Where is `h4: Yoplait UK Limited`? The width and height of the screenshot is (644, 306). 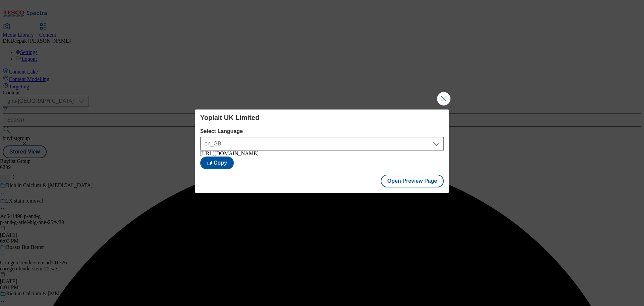
h4: Yoplait UK Limited is located at coordinates (322, 117).